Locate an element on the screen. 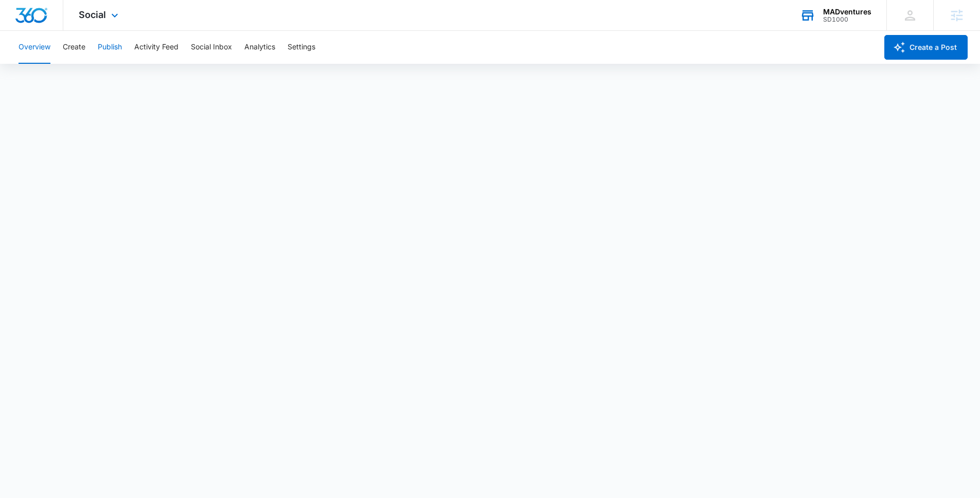 This screenshot has width=980, height=498. button: Social Inbox is located at coordinates (211, 47).